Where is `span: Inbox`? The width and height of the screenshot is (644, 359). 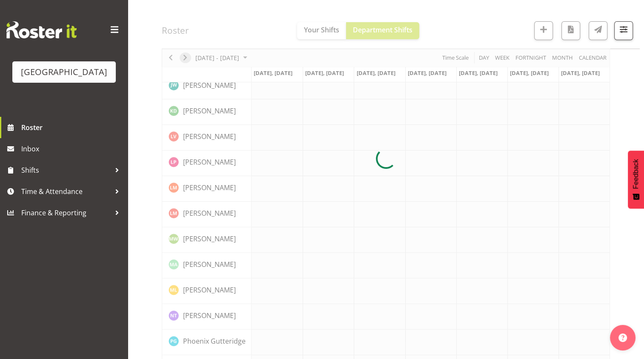 span: Inbox is located at coordinates (72, 149).